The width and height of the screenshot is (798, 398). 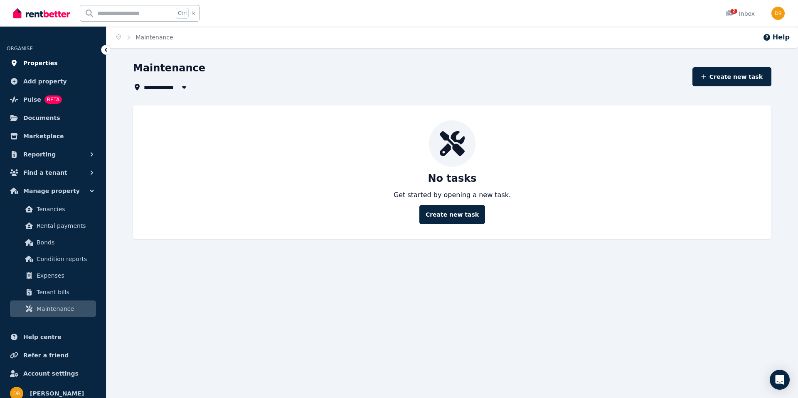 I want to click on span: Rental payments, so click(x=64, y=226).